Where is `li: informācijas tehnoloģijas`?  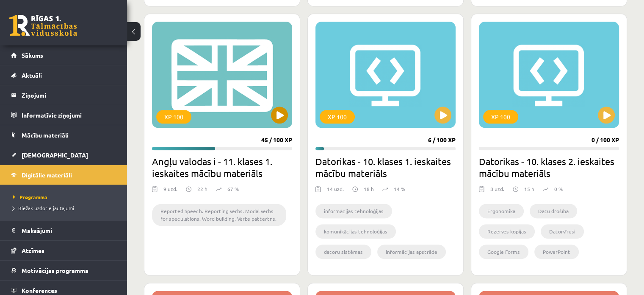 li: informācijas tehnoloģijas is located at coordinates (354, 211).